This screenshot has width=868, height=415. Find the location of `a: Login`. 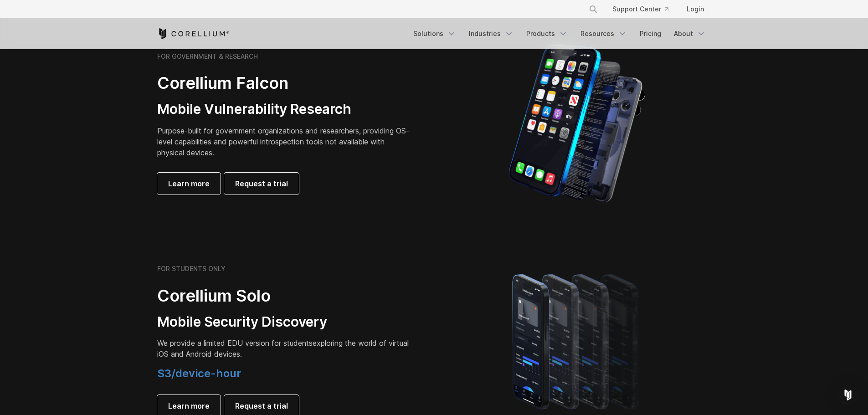

a: Login is located at coordinates (695, 9).